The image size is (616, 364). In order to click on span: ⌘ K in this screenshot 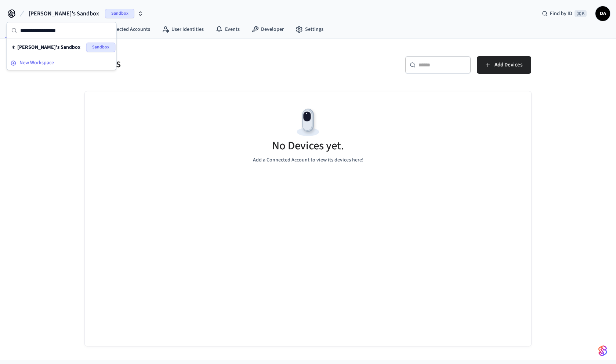, I will do `click(581, 13)`.